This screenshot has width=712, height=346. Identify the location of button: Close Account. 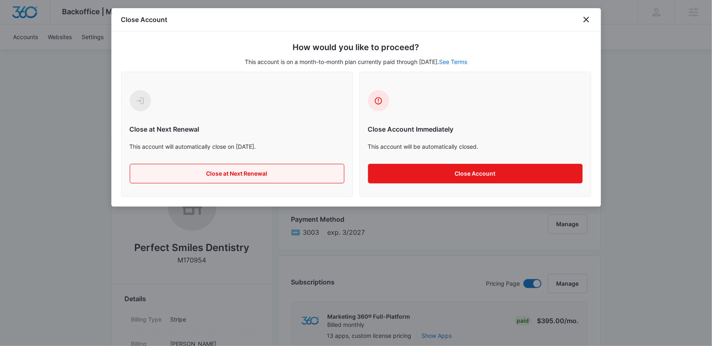
(475, 174).